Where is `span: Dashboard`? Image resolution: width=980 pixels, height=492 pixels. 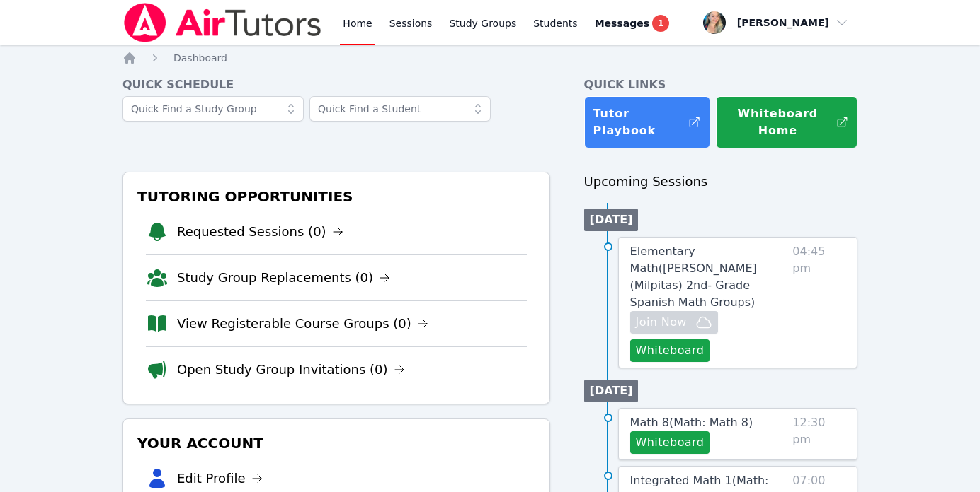 span: Dashboard is located at coordinates (201, 58).